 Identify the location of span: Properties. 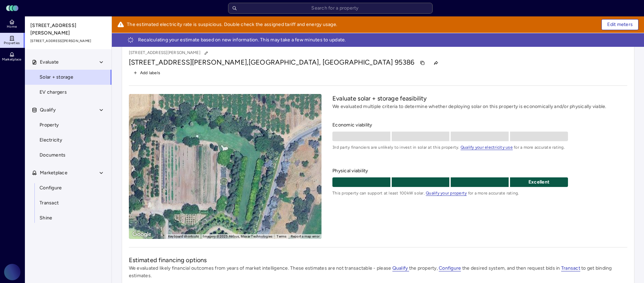
(12, 43).